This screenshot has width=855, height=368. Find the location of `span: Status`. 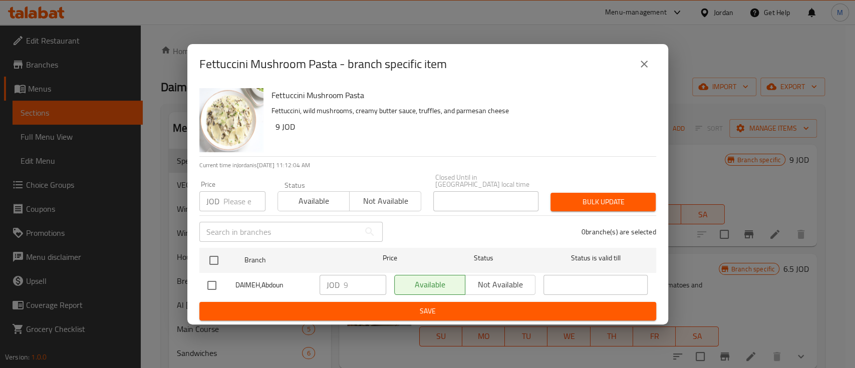

span: Status is located at coordinates (484, 258).